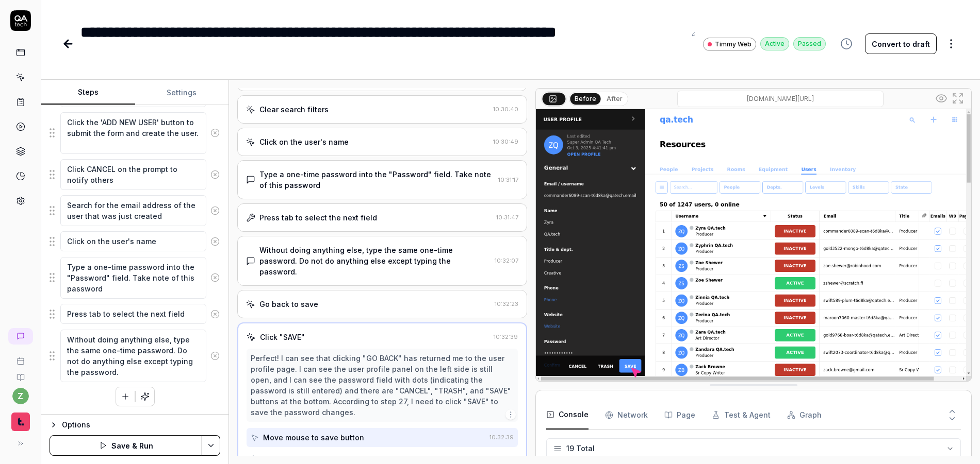 The height and width of the screenshot is (464, 980). I want to click on span: Timmy Web, so click(733, 45).